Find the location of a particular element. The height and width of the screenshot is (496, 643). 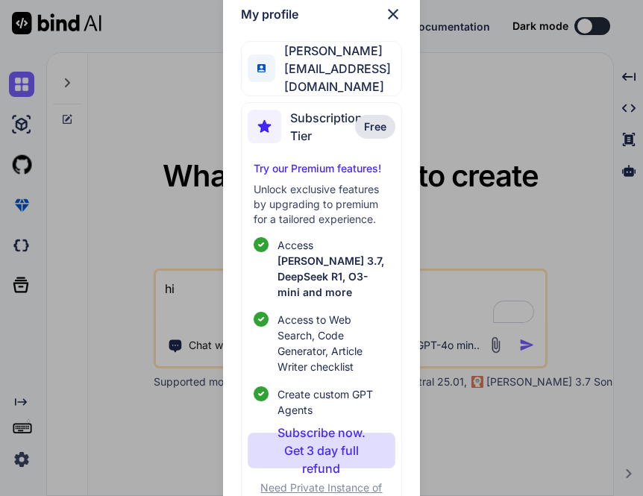

span: Access to Web Search, Code Generator, Article Writer checklist is located at coordinates (333, 343).